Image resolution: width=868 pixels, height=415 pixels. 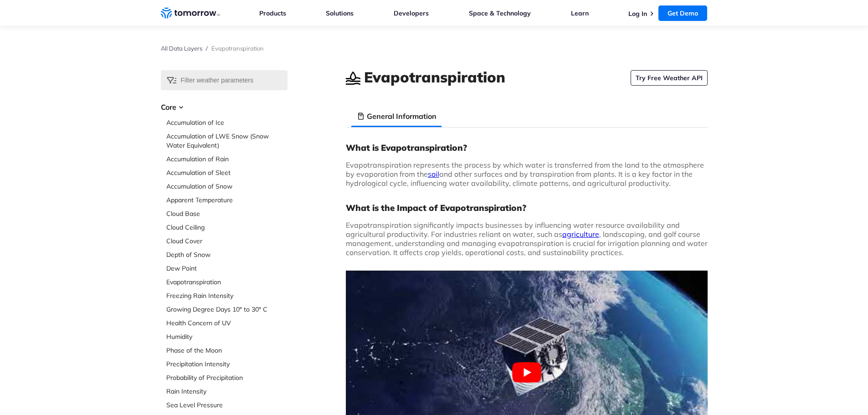 What do you see at coordinates (227, 214) in the screenshot?
I see `a: Cloud Base` at bounding box center [227, 214].